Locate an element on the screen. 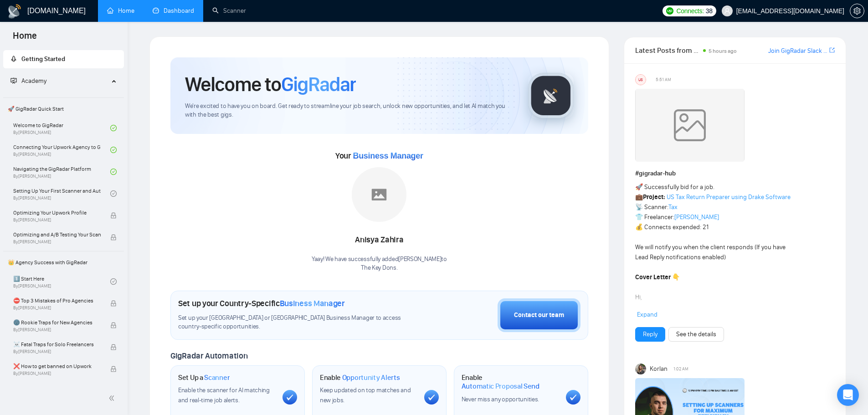  span: double-left is located at coordinates (113, 398).